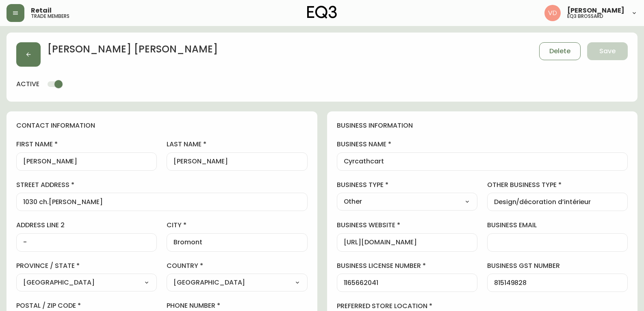 This screenshot has width=644, height=311. What do you see at coordinates (87, 144) in the screenshot?
I see `label: first name` at bounding box center [87, 144].